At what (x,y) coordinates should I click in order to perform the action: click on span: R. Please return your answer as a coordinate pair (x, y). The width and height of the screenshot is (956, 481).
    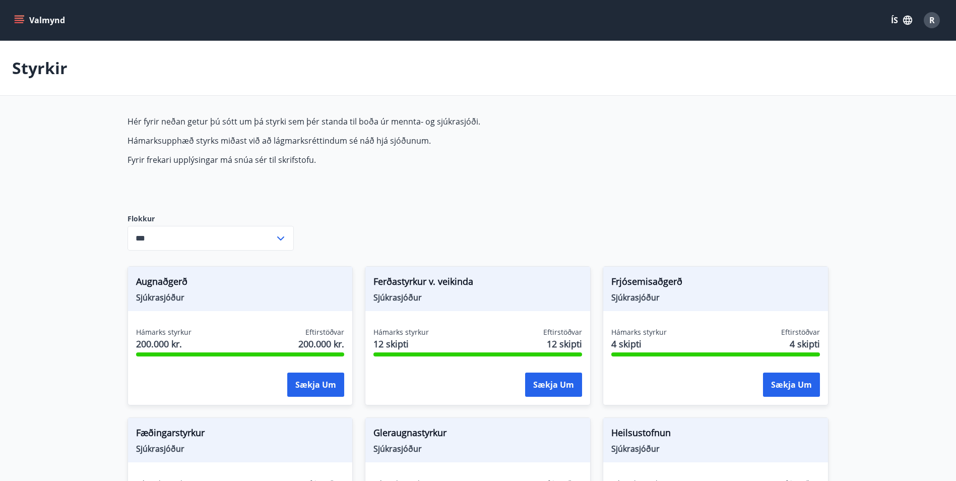
    Looking at the image, I should click on (932, 20).